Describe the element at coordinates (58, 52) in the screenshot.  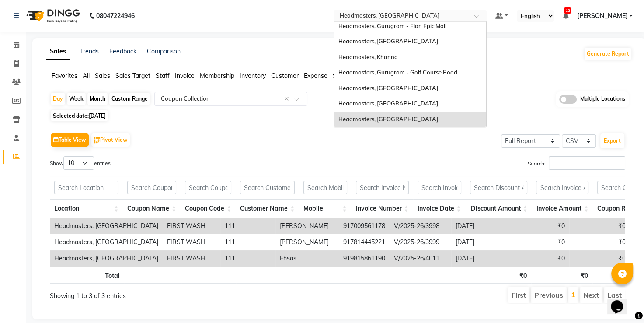
I see `a: Sales` at that location.